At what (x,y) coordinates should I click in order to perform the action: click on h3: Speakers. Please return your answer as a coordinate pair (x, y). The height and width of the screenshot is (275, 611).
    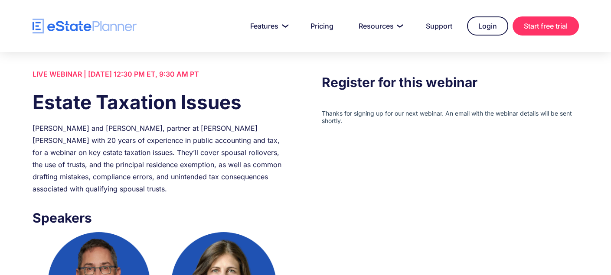
    Looking at the image, I should click on (161, 218).